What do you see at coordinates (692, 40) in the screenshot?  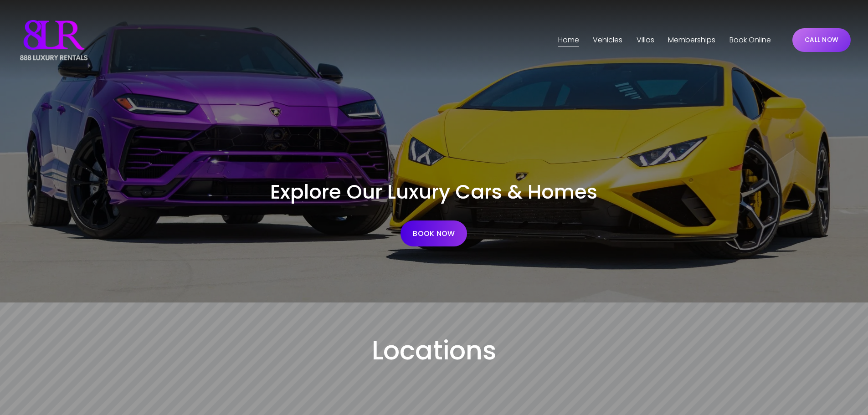 I see `a: Memberships` at bounding box center [692, 40].